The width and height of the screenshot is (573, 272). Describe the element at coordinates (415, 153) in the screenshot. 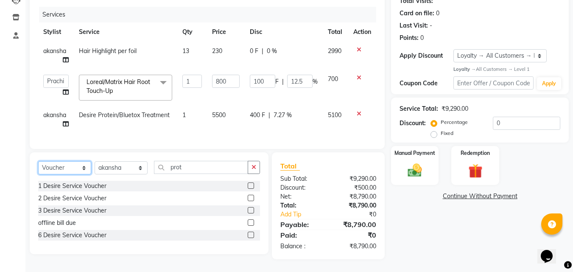

I see `label: Manual Payment` at that location.